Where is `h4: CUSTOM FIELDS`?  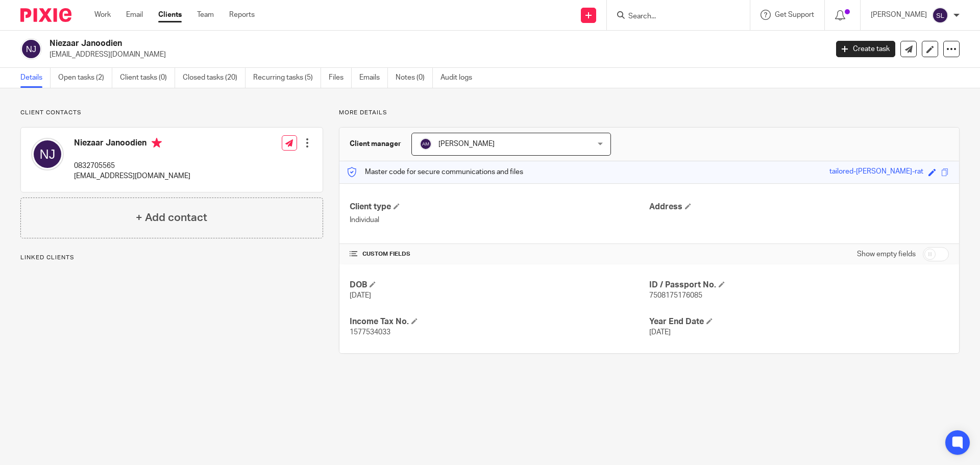 h4: CUSTOM FIELDS is located at coordinates (500, 255).